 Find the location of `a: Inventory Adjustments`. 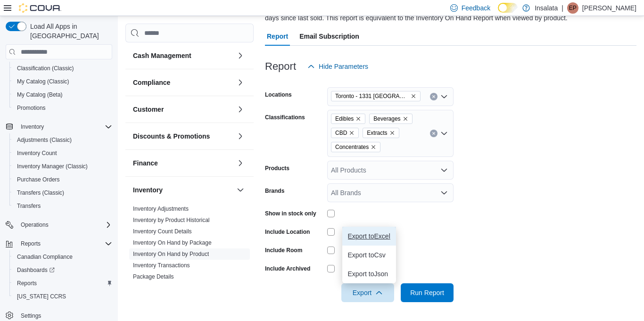

a: Inventory Adjustments is located at coordinates (161, 209).